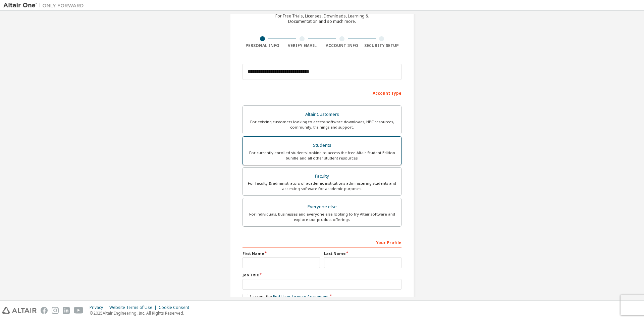 This screenshot has height=320, width=644. What do you see at coordinates (322, 176) in the screenshot?
I see `div: Faculty` at bounding box center [322, 176].